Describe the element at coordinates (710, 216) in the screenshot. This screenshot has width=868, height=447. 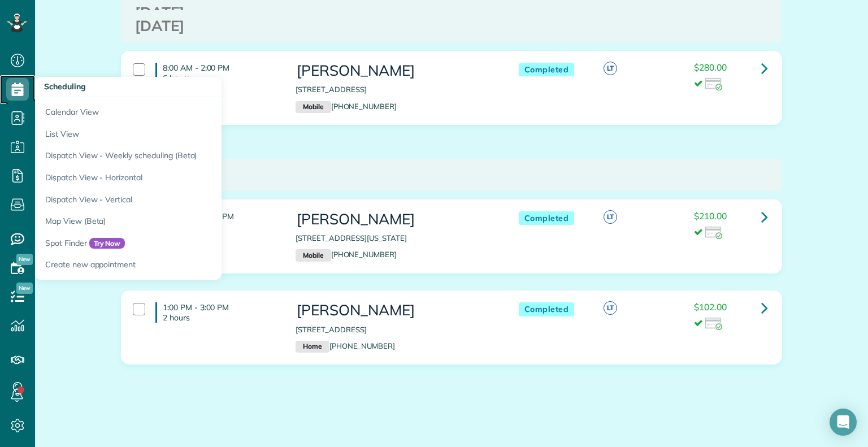
I see `span: $210.00` at that location.